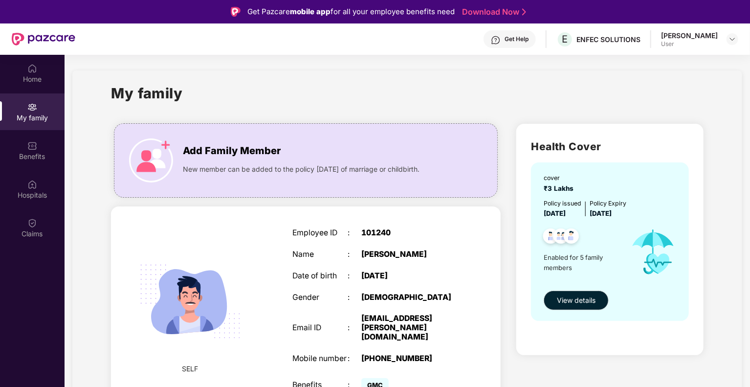  What do you see at coordinates (576, 300) in the screenshot?
I see `button: View details` at bounding box center [576, 300].